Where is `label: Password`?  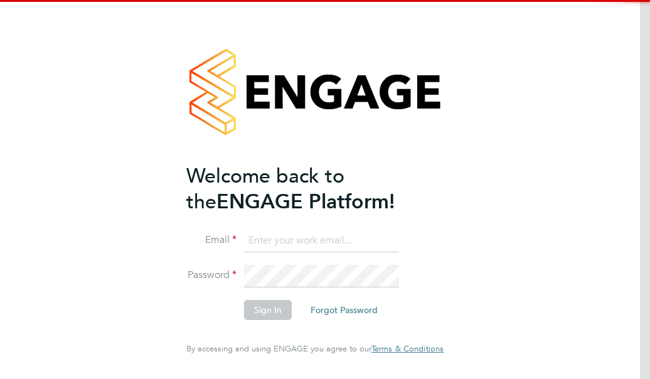 label: Password is located at coordinates (211, 275).